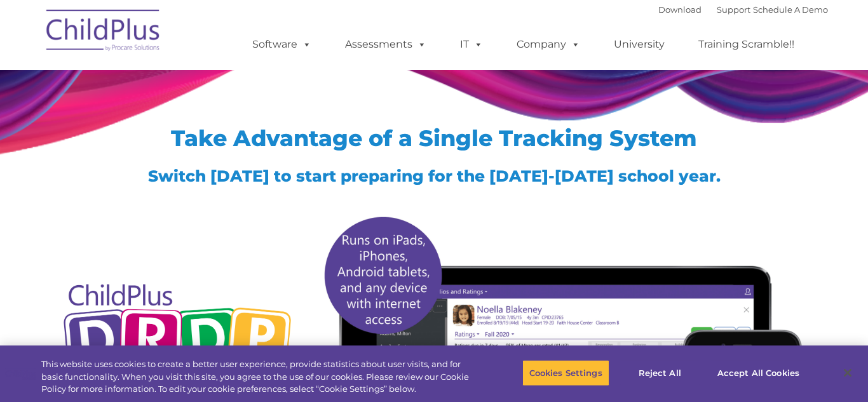  I want to click on a: Download, so click(680, 9).